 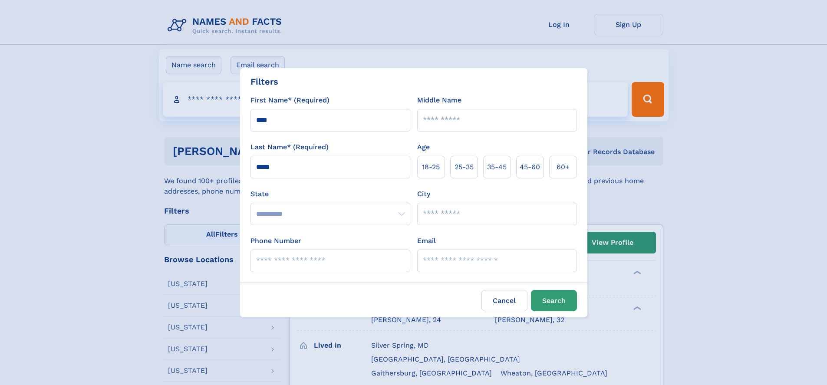 What do you see at coordinates (276, 241) in the screenshot?
I see `label: Phone Number` at bounding box center [276, 241].